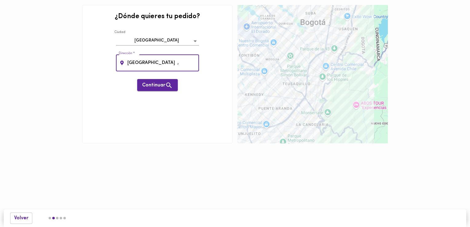  What do you see at coordinates (158, 85) in the screenshot?
I see `span: Continuar` at bounding box center [158, 85].